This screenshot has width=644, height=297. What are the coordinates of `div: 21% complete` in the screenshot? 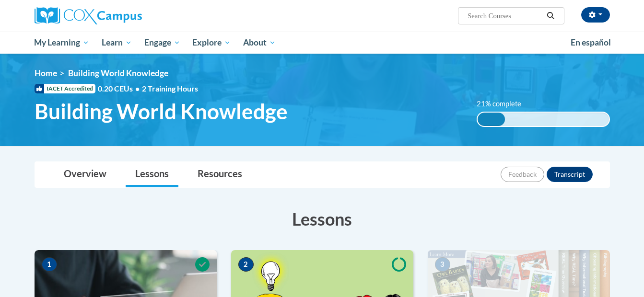 It's located at (490, 119).